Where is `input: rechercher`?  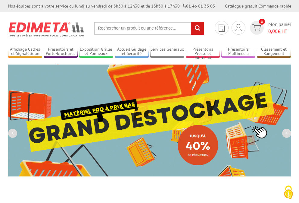
input: rechercher is located at coordinates (197, 28).